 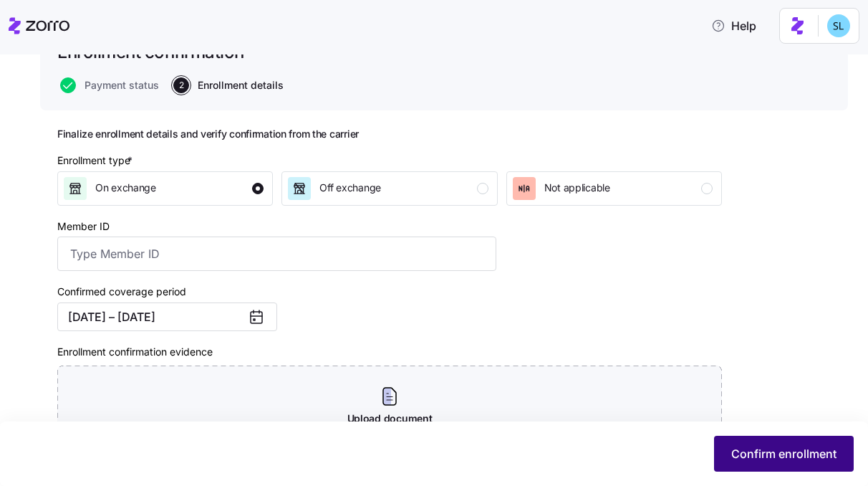 What do you see at coordinates (350, 188) in the screenshot?
I see `span: Off exchange` at bounding box center [350, 188].